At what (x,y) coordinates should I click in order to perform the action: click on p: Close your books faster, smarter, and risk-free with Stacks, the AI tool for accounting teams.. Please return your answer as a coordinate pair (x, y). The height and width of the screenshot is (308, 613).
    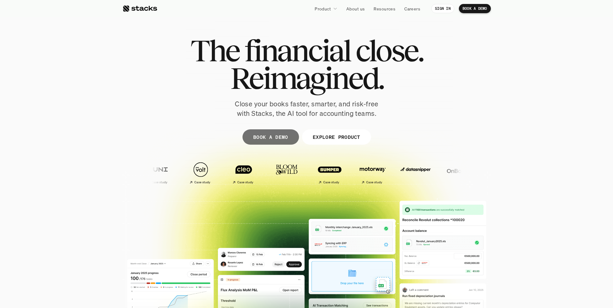
    Looking at the image, I should click on (307, 109).